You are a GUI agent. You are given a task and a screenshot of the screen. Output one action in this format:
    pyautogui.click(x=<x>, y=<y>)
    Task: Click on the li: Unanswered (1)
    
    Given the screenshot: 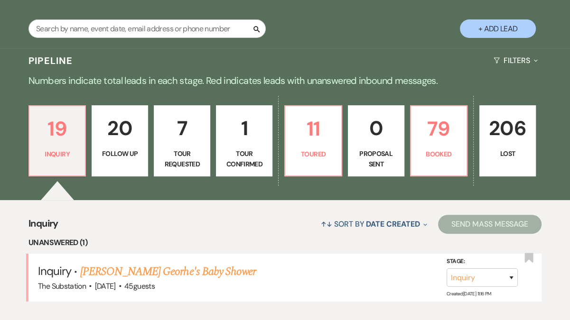 What is the action you would take?
    pyautogui.click(x=285, y=243)
    